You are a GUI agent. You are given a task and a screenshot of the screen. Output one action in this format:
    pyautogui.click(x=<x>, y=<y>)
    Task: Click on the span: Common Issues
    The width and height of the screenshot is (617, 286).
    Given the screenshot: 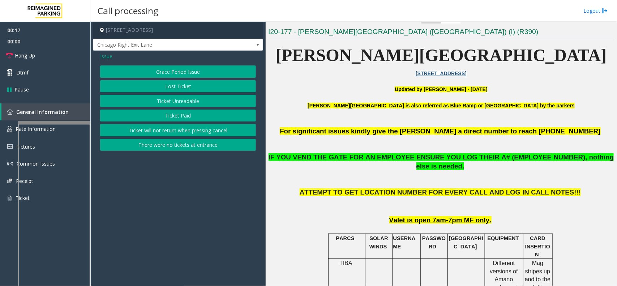 What is the action you would take?
    pyautogui.click(x=36, y=163)
    